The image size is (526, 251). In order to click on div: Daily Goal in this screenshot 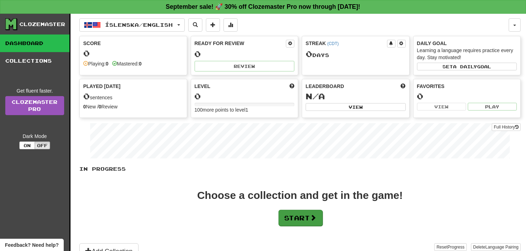, I will do `click(467, 43)`.